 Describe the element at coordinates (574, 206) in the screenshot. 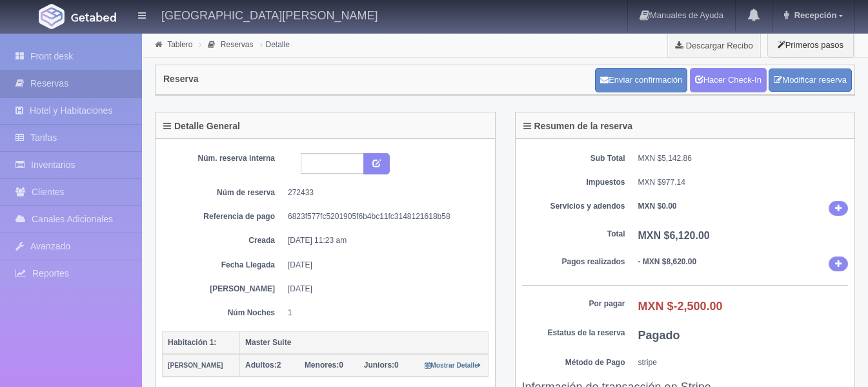

I see `dt: Servicios y adendos` at that location.